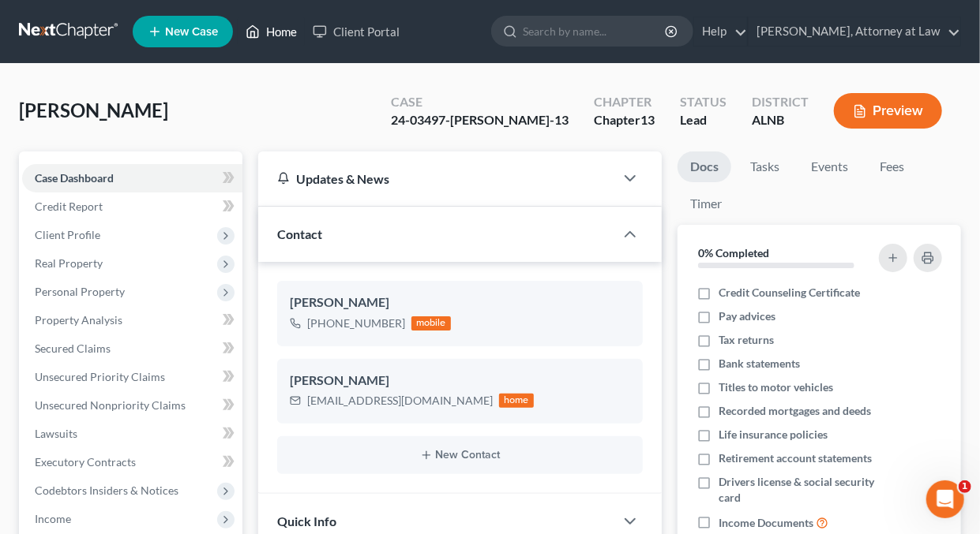 Image resolution: width=980 pixels, height=534 pixels. I want to click on div: Status, so click(703, 102).